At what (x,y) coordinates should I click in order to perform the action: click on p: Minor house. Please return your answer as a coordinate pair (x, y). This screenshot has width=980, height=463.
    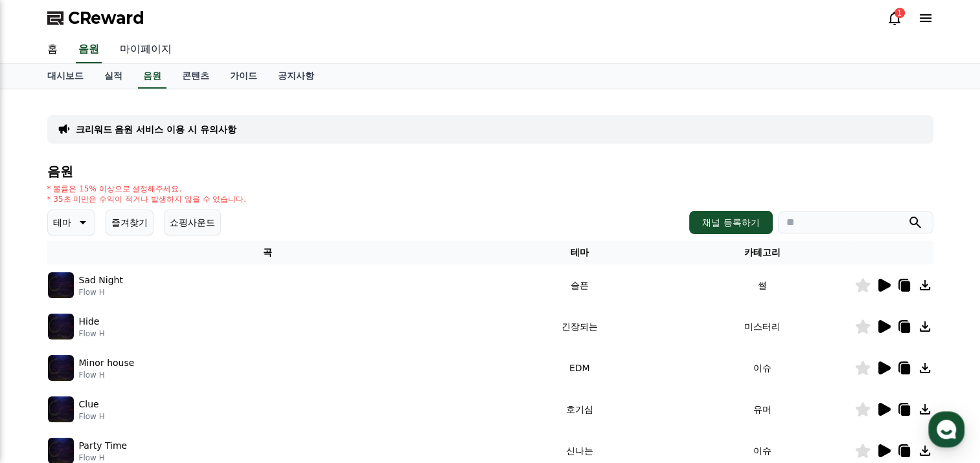
    Looking at the image, I should click on (107, 363).